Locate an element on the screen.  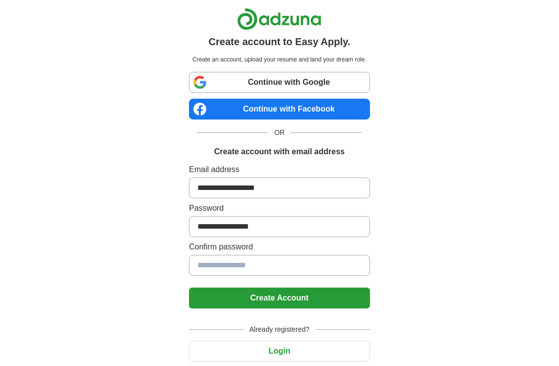
a: Login is located at coordinates (279, 351).